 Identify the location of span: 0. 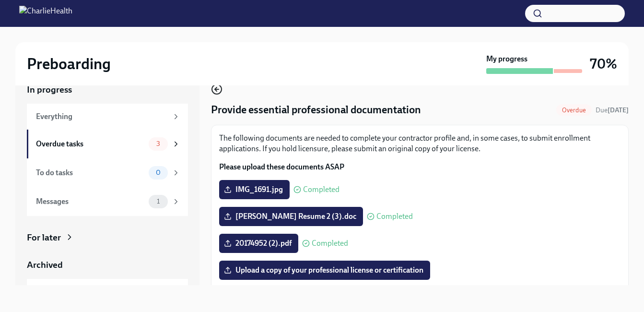
(158, 173).